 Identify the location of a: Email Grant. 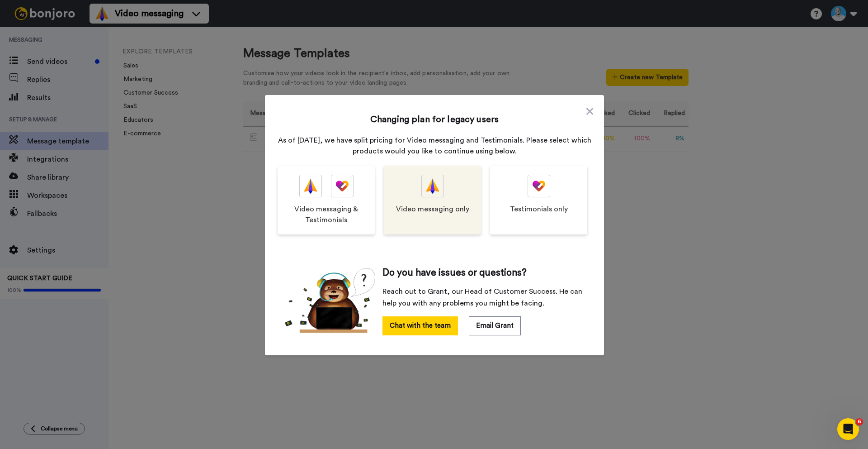
(495, 326).